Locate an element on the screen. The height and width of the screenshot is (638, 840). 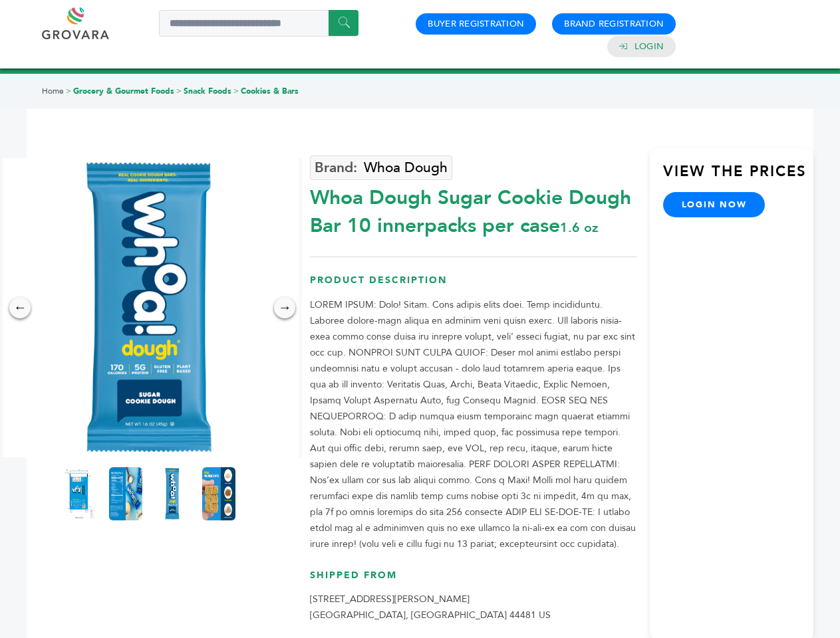
a: Snack Foods is located at coordinates (208, 91).